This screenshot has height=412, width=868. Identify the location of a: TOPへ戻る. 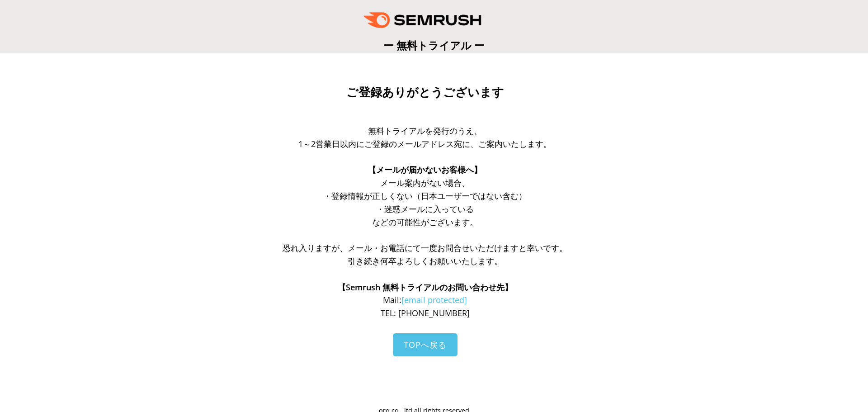
(425, 345).